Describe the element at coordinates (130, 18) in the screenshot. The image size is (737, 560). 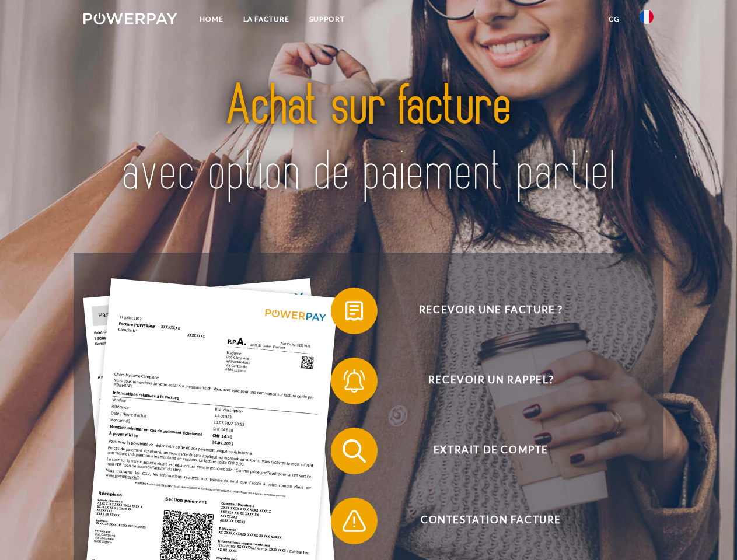
I see `img: logo-powerpay-white.svg` at that location.